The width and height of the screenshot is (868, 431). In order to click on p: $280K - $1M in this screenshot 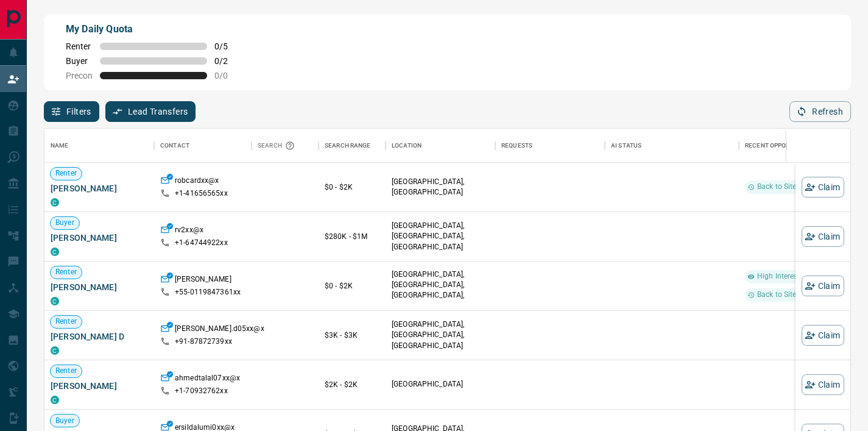, I will do `click(352, 236)`.